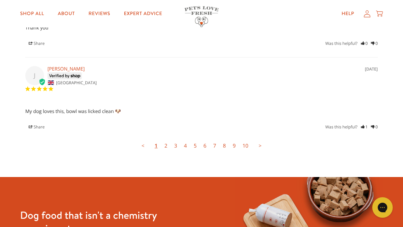 This screenshot has width=403, height=227. What do you see at coordinates (202, 16) in the screenshot?
I see `img: Pets Love Fresh` at bounding box center [202, 16].